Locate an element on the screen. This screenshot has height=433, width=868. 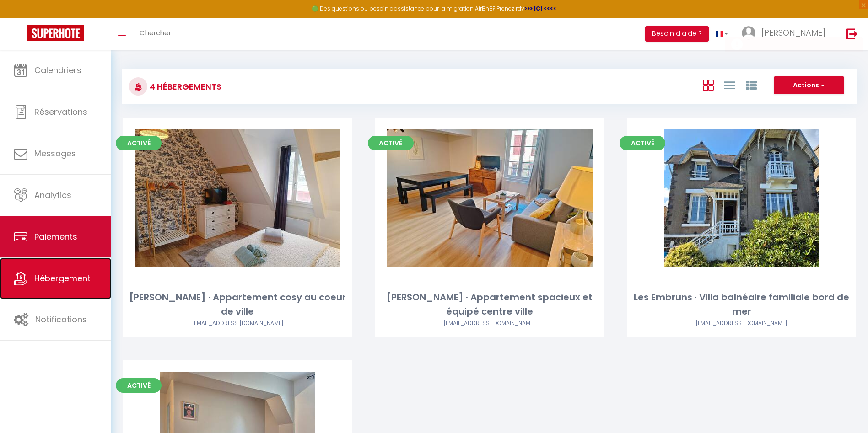
a: Vue en Liste is located at coordinates (730, 85).